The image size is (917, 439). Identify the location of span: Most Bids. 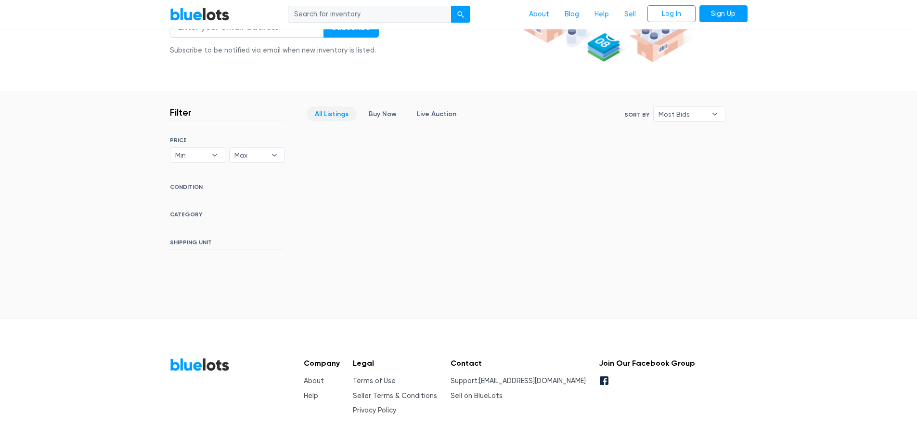
(683, 114).